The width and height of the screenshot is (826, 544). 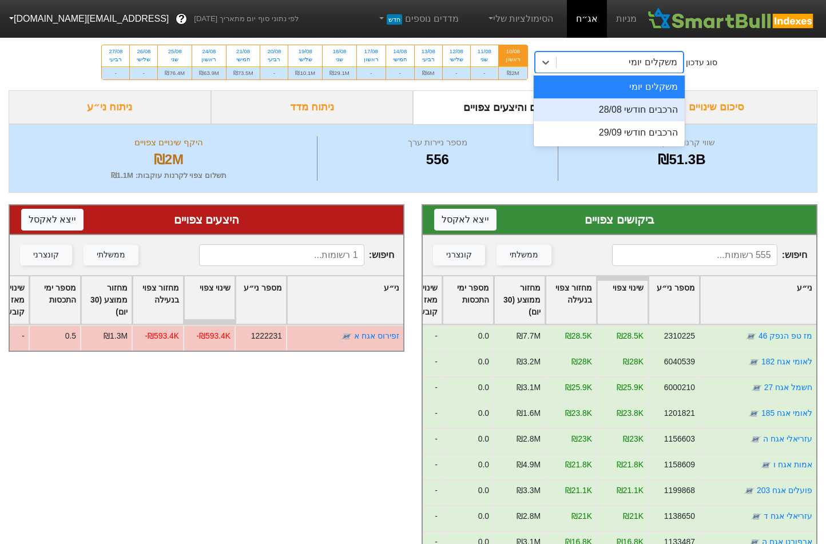 I want to click on div: 18/08, so click(x=339, y=51).